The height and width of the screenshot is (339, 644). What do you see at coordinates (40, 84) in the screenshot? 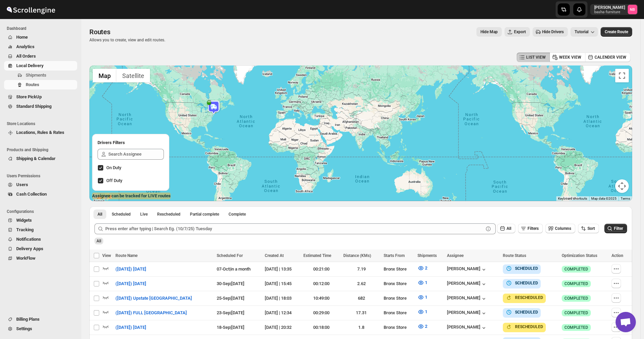
I see `button: Routes` at bounding box center [40, 84].